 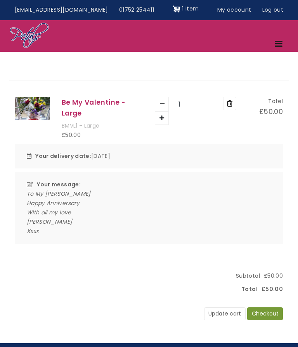 I want to click on a: Log out, so click(x=273, y=10).